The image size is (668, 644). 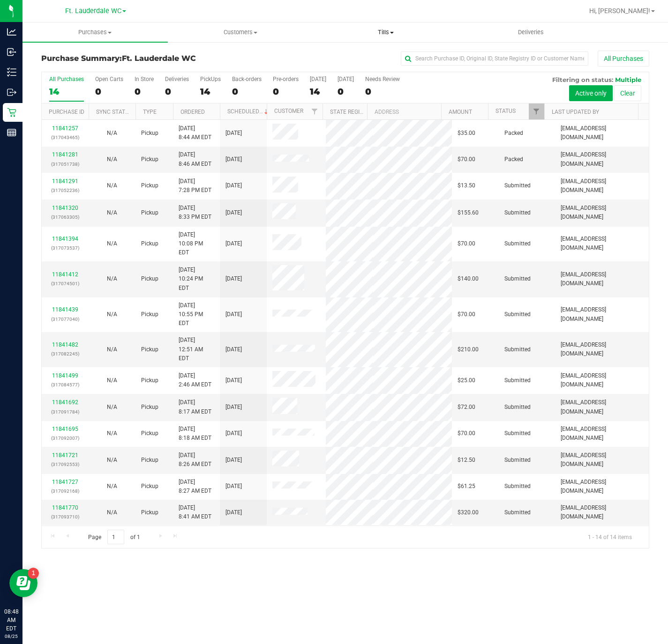 I want to click on p: 08:48 AM EDT, so click(x=11, y=620).